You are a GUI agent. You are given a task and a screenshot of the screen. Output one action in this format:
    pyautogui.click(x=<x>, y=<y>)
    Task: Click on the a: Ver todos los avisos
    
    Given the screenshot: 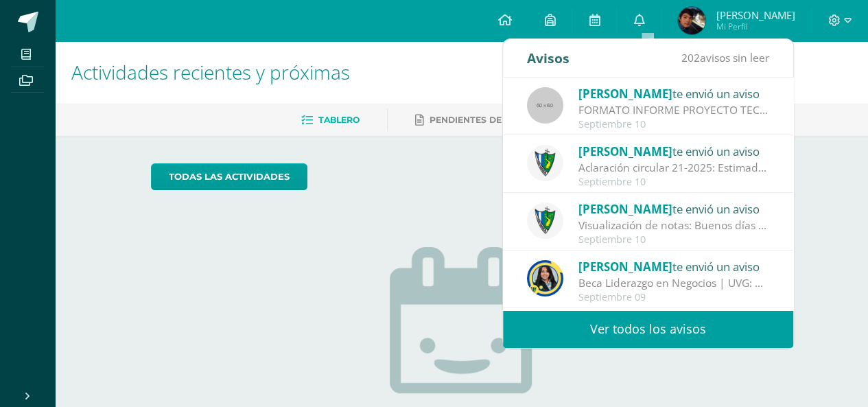 What is the action you would take?
    pyautogui.click(x=648, y=329)
    